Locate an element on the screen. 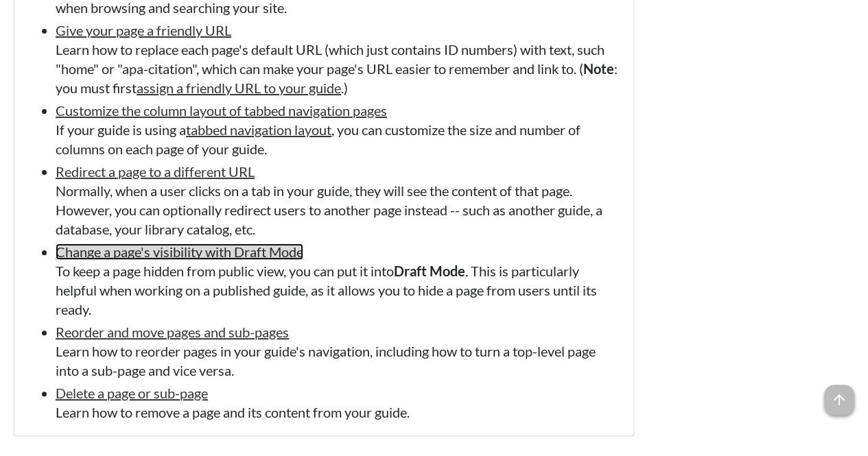 This screenshot has width=868, height=456. li: Learn how to replace each page's default URL (which just contains ID numbers) with text, such "ho... is located at coordinates (338, 59).